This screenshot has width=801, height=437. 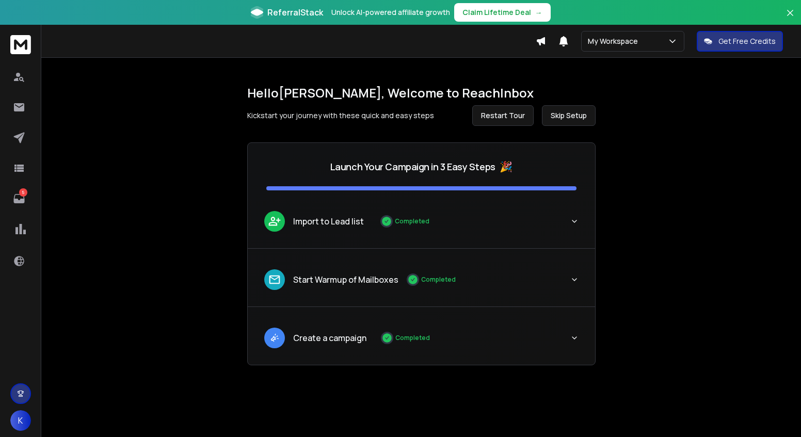 What do you see at coordinates (413, 167) in the screenshot?
I see `p: Launch Your Campaign in 3 Easy Steps` at bounding box center [413, 167].